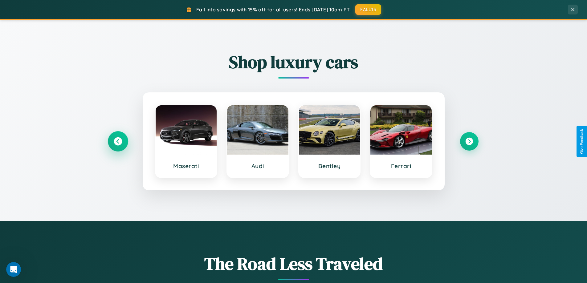 Image resolution: width=587 pixels, height=283 pixels. Describe the element at coordinates (258, 166) in the screenshot. I see `h3: Audi` at that location.